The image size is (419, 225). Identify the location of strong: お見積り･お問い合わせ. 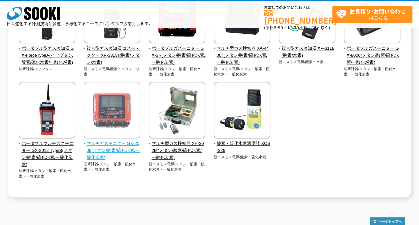
(378, 11).